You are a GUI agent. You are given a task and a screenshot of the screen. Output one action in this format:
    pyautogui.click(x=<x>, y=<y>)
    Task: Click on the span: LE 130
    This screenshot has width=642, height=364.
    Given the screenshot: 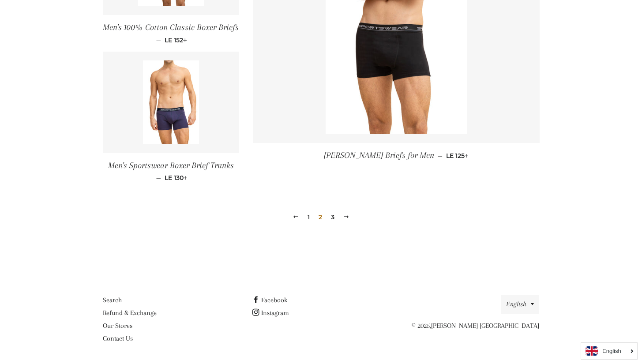 What is the action you would take?
    pyautogui.click(x=176, y=177)
    